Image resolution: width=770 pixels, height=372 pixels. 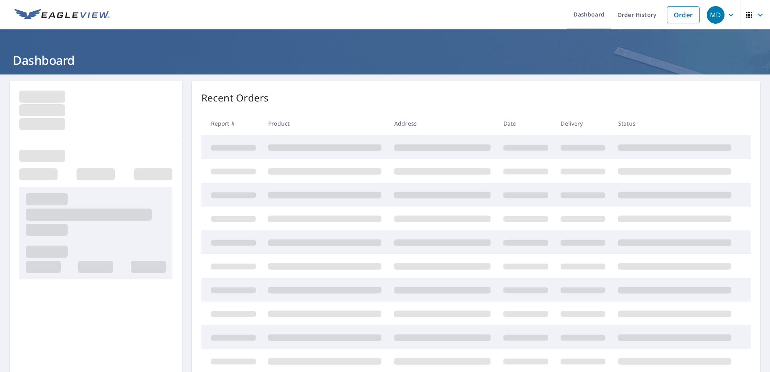 What do you see at coordinates (324, 123) in the screenshot?
I see `th: Product` at bounding box center [324, 123].